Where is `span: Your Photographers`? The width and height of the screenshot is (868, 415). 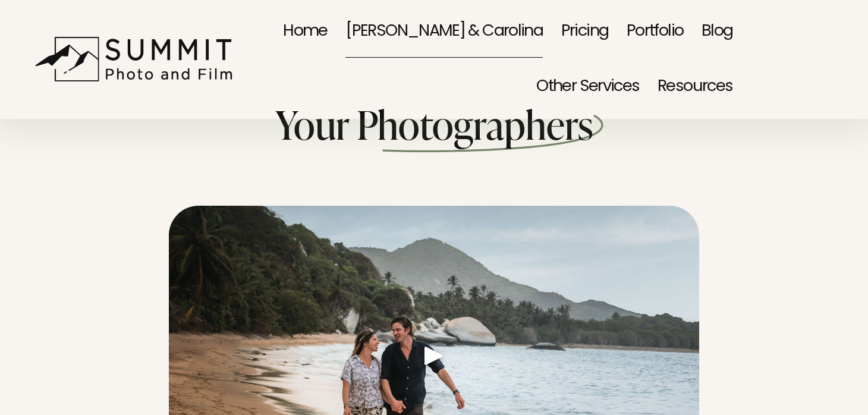 span: Your Photographers is located at coordinates (434, 124).